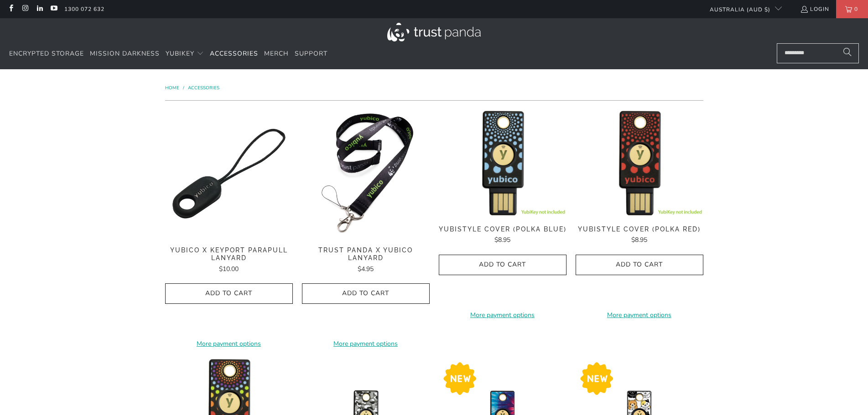 This screenshot has height=415, width=868. Describe the element at coordinates (229, 260) in the screenshot. I see `a: Yubico x Keyport Parapull Lanyard $10.00` at that location.